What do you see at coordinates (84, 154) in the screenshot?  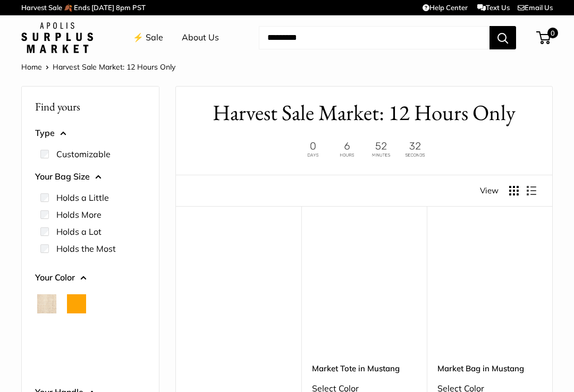 I see `label: Customizable` at bounding box center [84, 154].